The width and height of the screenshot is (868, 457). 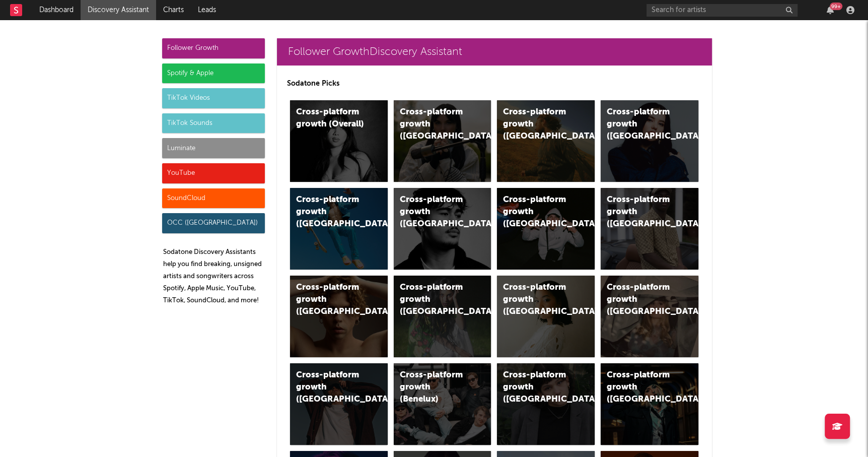 What do you see at coordinates (434, 388) in the screenshot?
I see `div: Cross-platform growth (Benelux)` at bounding box center [434, 388].